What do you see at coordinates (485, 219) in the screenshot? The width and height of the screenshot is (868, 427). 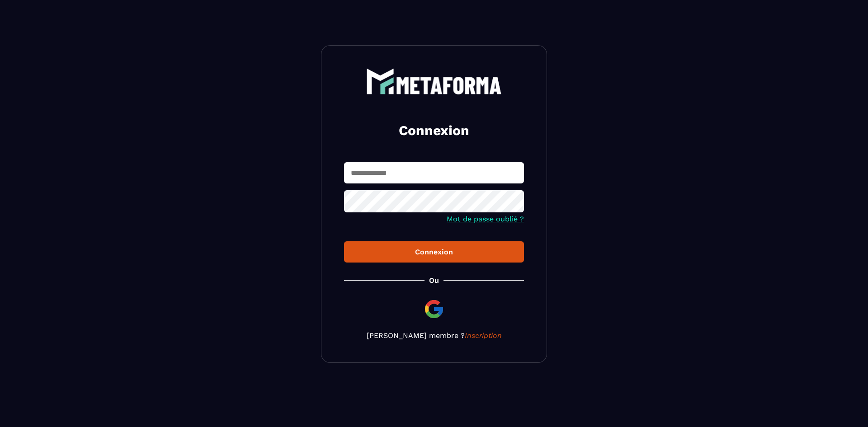 I see `a: Mot de passe oublié ?` at bounding box center [485, 219].